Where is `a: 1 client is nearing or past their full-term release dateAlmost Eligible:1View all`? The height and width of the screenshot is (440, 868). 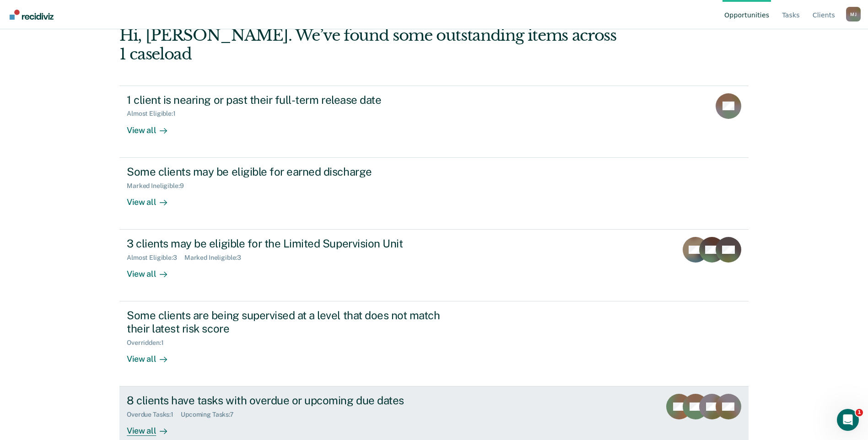
a: 1 client is nearing or past their full-term release dateAlmost Eligible:1View all is located at coordinates (434, 121).